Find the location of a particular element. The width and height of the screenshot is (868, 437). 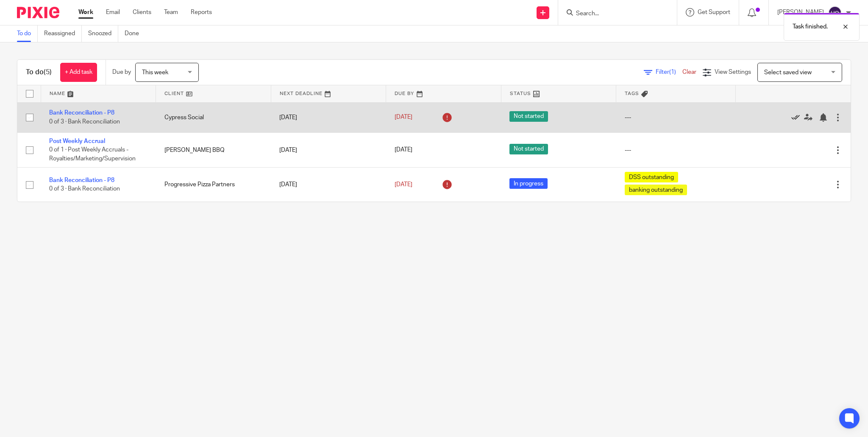

h1: To do is located at coordinates (39, 72).